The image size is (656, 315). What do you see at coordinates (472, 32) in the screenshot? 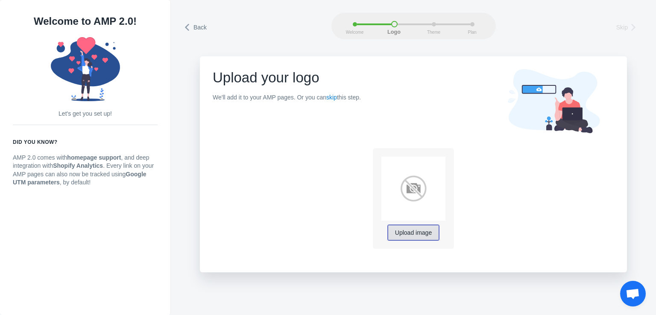
I see `span: Plan` at bounding box center [472, 32].